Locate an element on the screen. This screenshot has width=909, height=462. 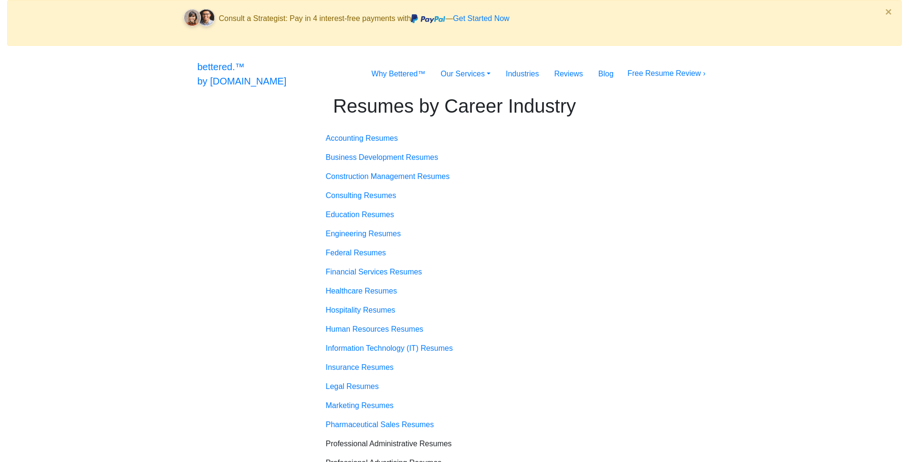
a: Hospitality Resumes is located at coordinates (361, 310).